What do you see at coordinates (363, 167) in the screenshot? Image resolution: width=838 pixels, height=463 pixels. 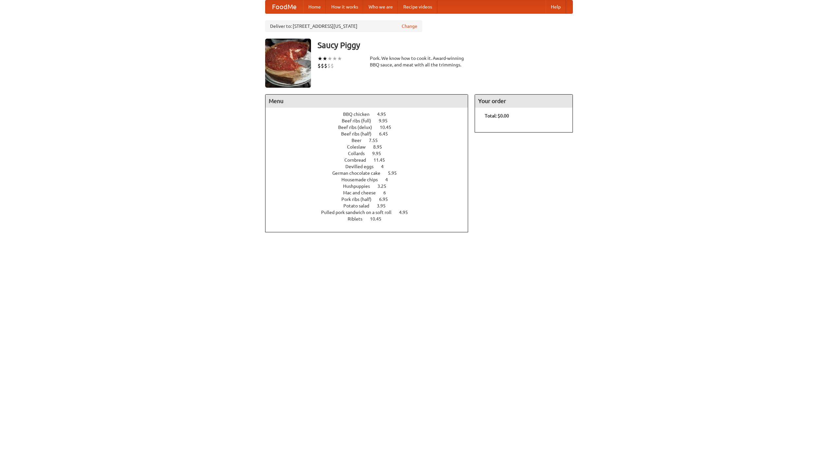 I see `span: Devilled eggs` at bounding box center [363, 167].